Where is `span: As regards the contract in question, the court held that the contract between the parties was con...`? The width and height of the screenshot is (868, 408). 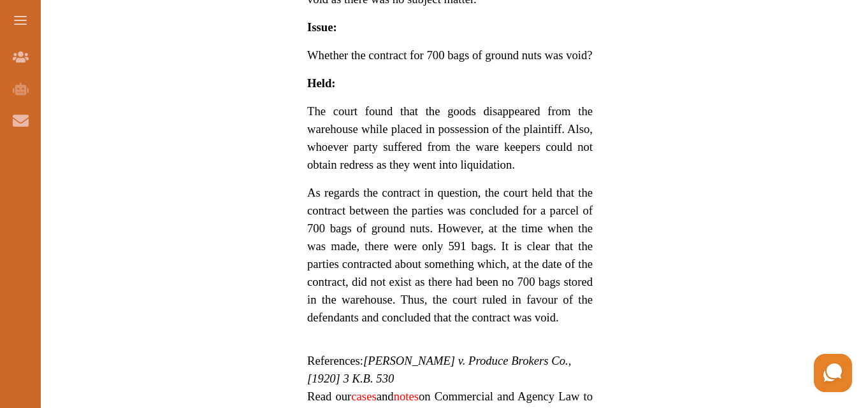
span: As regards the contract in question, the court held that the contract between the parties was con... is located at coordinates (450, 255).